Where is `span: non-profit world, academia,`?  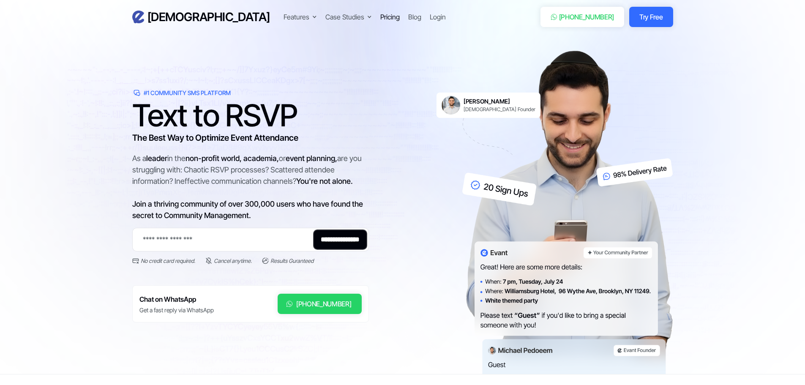
span: non-profit world, academia, is located at coordinates (232, 158).